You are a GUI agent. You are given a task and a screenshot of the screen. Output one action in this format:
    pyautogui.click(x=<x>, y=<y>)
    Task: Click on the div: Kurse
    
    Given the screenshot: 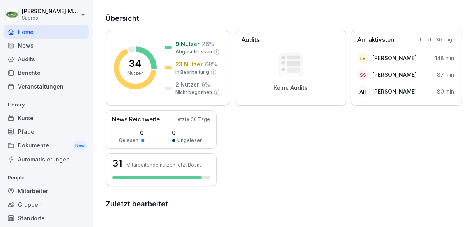 What is the action you would take?
    pyautogui.click(x=46, y=118)
    